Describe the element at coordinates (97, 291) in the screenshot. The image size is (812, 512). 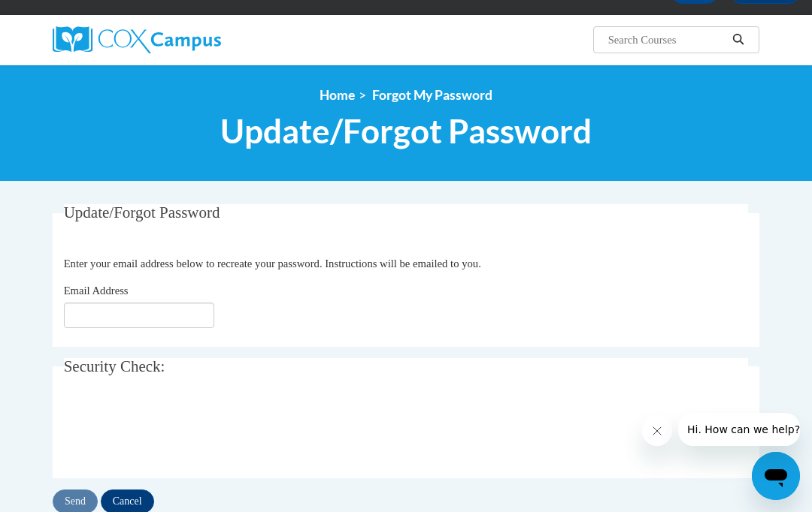
I see `span: Email Address` at that location.